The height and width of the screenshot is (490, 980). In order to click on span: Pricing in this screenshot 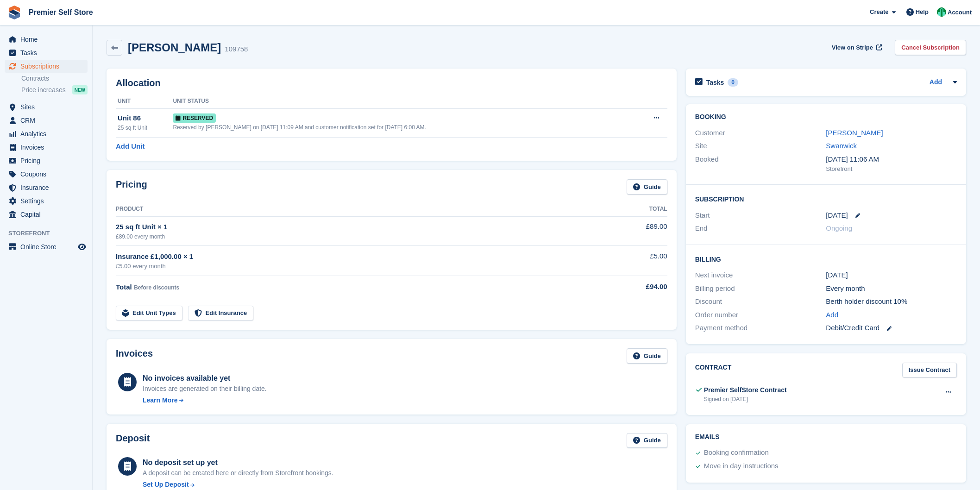, I will do `click(48, 161)`.